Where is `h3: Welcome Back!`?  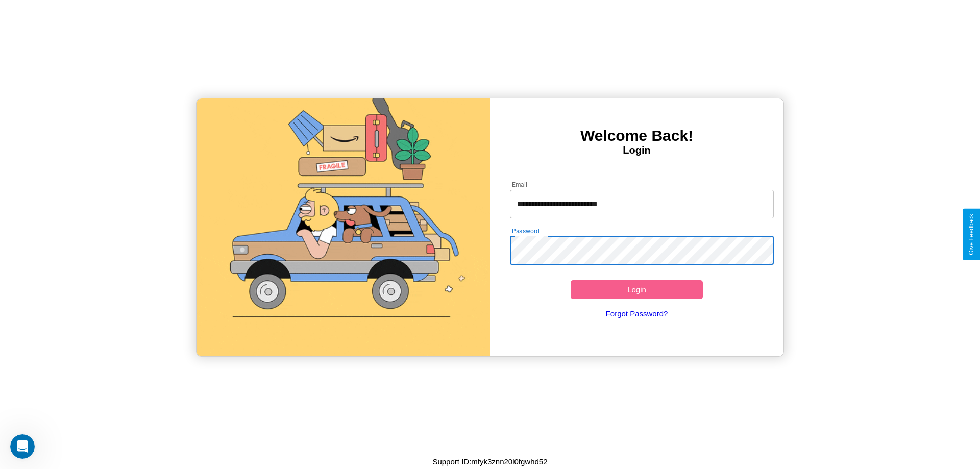 h3: Welcome Back! is located at coordinates (636, 136).